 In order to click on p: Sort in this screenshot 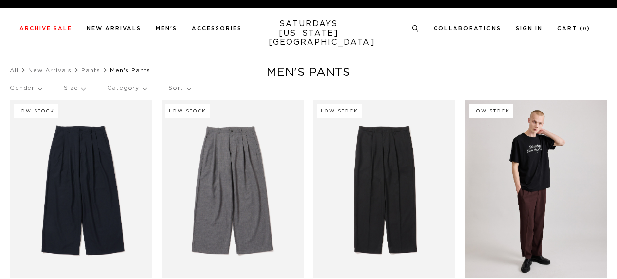, I will do `click(179, 88)`.